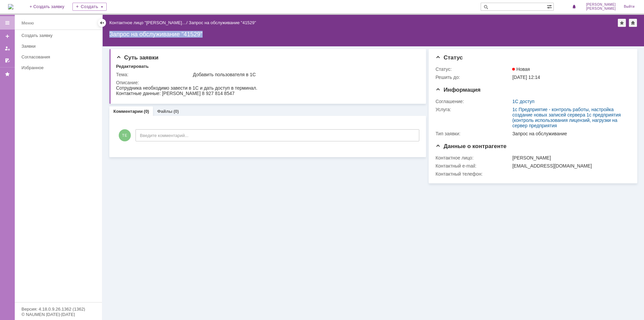  What do you see at coordinates (473, 77) in the screenshot?
I see `div: Решить до:` at bounding box center [473, 77].